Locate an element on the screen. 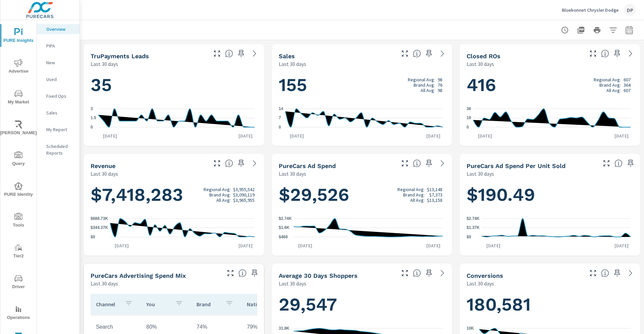 This screenshot has width=644, height=334. p: Fixed Ops is located at coordinates (60, 96).